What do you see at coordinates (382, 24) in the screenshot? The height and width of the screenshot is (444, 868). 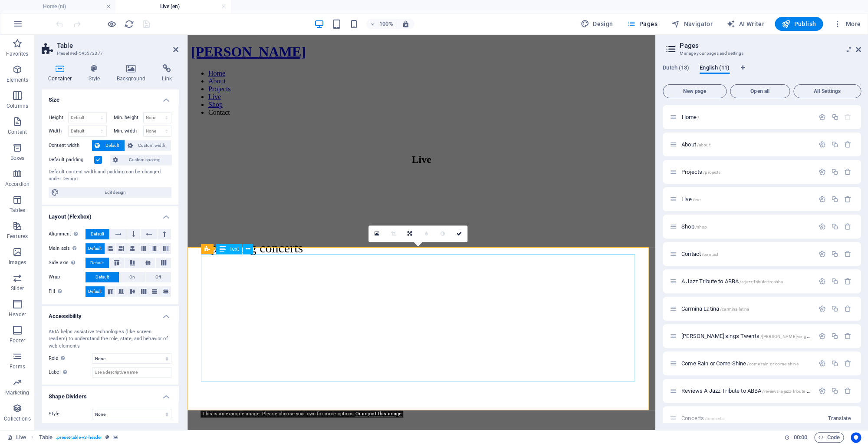 I see `button: 100%` at bounding box center [382, 24].